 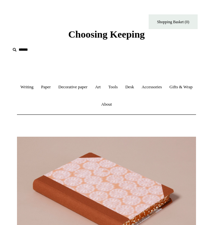 I want to click on a: Desk, so click(x=129, y=87).